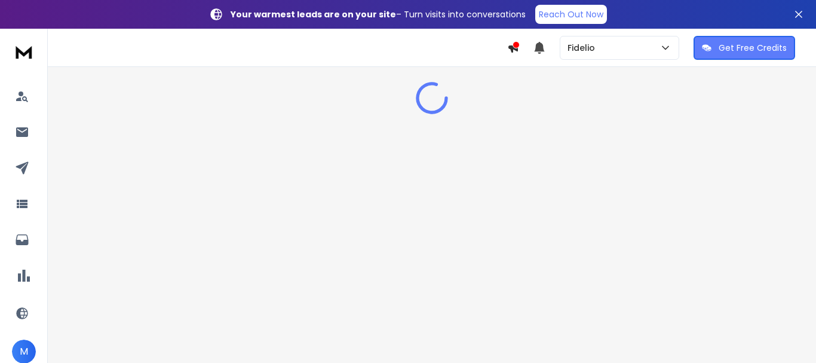 This screenshot has height=363, width=816. Describe the element at coordinates (571, 14) in the screenshot. I see `p: Reach Out Now` at that location.